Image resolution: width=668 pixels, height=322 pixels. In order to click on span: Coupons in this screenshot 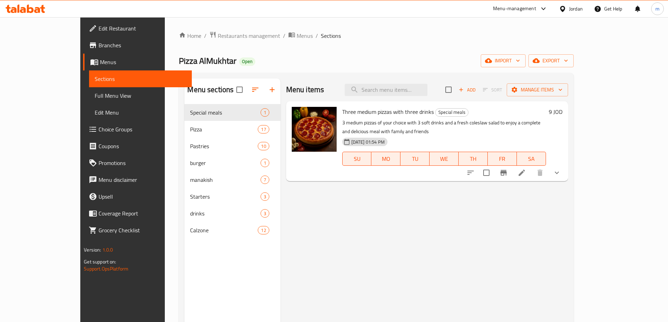, I will do `click(142, 146)`.